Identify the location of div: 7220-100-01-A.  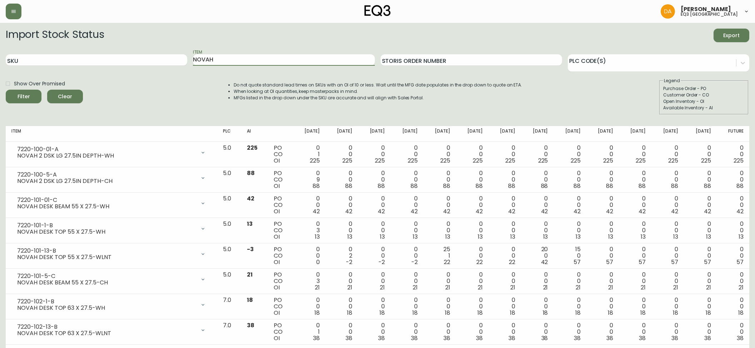
(106, 149).